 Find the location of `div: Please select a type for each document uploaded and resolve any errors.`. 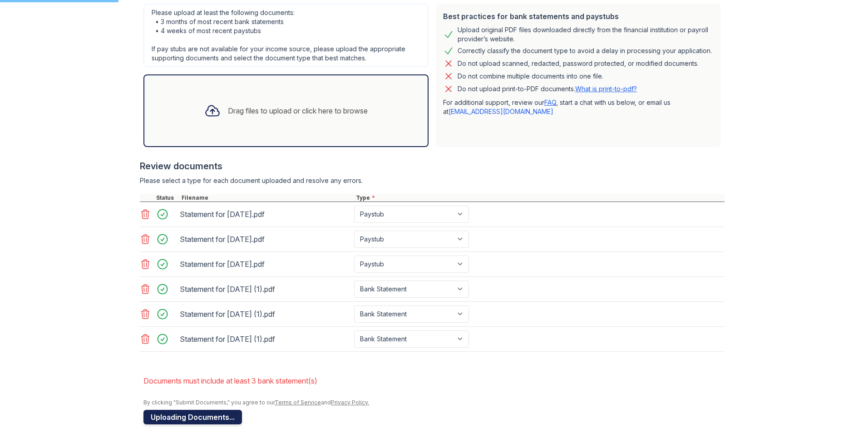

div: Please select a type for each document uploaded and resolve any errors. is located at coordinates (432, 180).